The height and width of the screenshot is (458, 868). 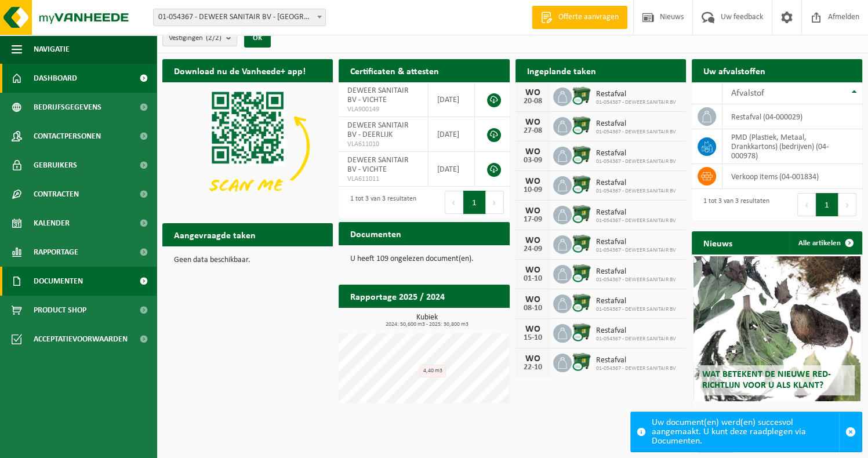 What do you see at coordinates (247, 146) in the screenshot?
I see `img: Download de VHEPlus App` at bounding box center [247, 146].